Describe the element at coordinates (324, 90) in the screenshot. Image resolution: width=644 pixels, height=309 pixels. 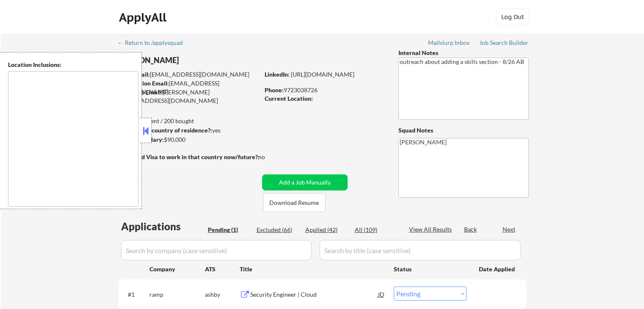
I see `div: 9723038726` at that location.